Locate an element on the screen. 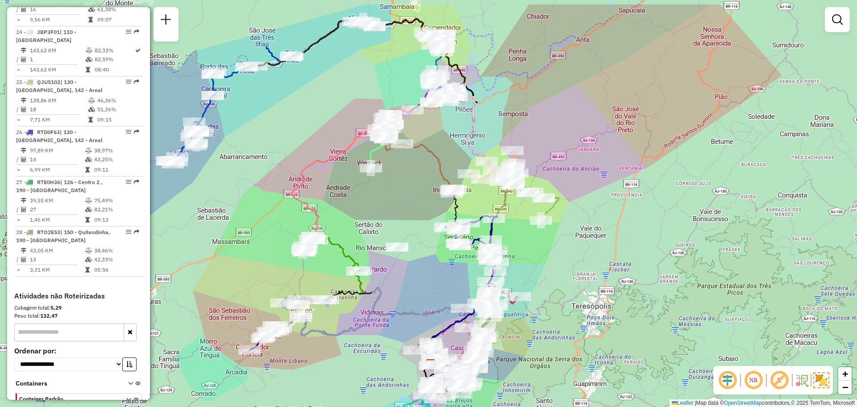 Image resolution: width=857 pixels, height=407 pixels. td: 27 is located at coordinates (57, 209).